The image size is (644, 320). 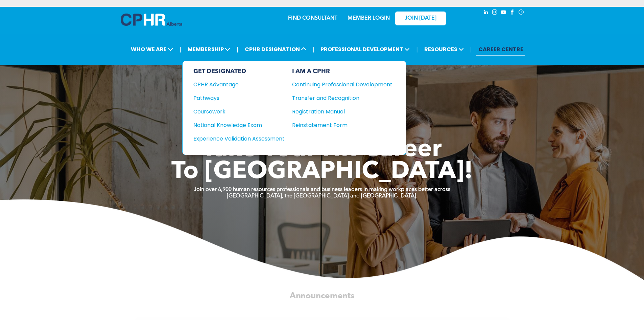 What do you see at coordinates (337, 98) in the screenshot?
I see `div: Transfer and Recognition` at bounding box center [337, 98].